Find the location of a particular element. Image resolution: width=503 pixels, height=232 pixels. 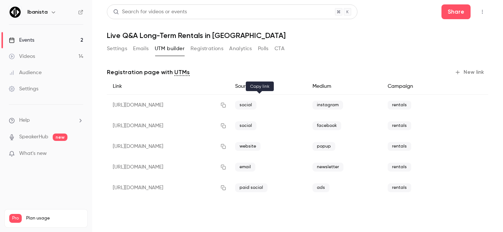

span: popup is located at coordinates (324, 146).